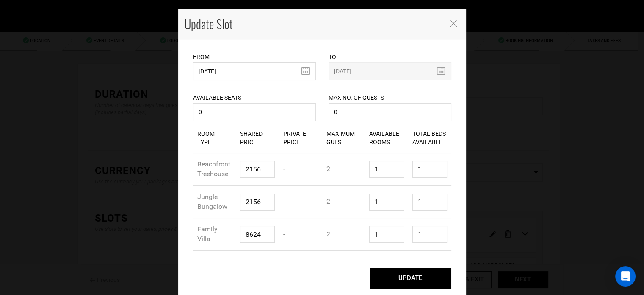 Image resolution: width=644 pixels, height=295 pixels. What do you see at coordinates (254, 71) in the screenshot?
I see `input: Select Start Date` at bounding box center [254, 71].